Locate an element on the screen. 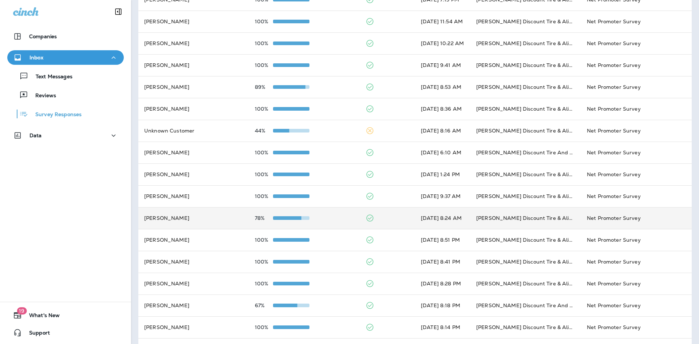 The image size is (699, 344). button: Data is located at coordinates (65, 135).